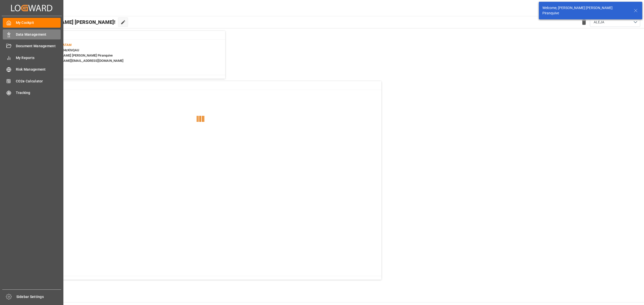  Describe the element at coordinates (38, 23) in the screenshot. I see `span: My Cockpit` at that location.